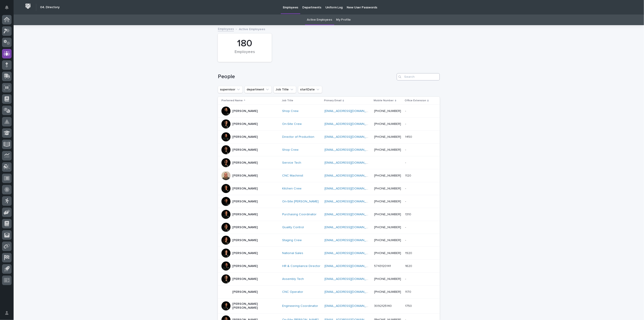  What do you see at coordinates (292, 162) in the screenshot?
I see `a: Service Tech` at bounding box center [292, 162].